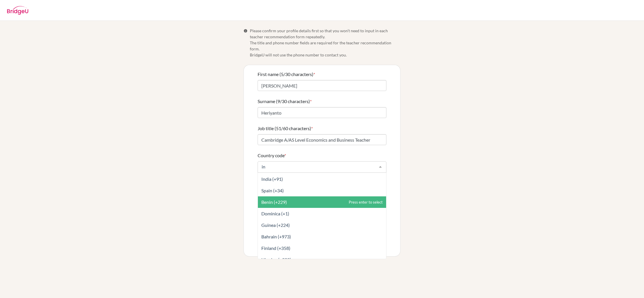  What do you see at coordinates (272, 179) in the screenshot?
I see `span: India (+91)` at bounding box center [272, 179].